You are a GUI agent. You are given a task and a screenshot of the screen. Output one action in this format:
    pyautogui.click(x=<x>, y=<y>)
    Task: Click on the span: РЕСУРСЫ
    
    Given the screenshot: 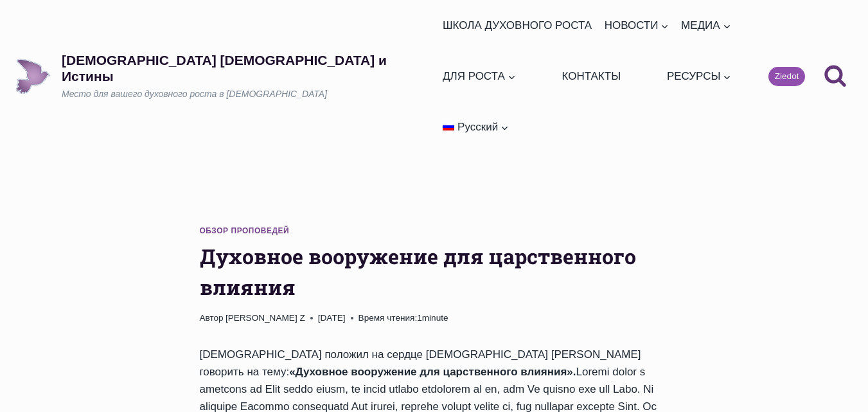 What is the action you would take?
    pyautogui.click(x=698, y=76)
    